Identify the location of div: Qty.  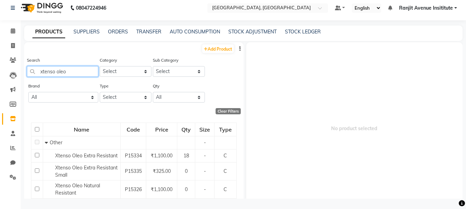
(186, 130).